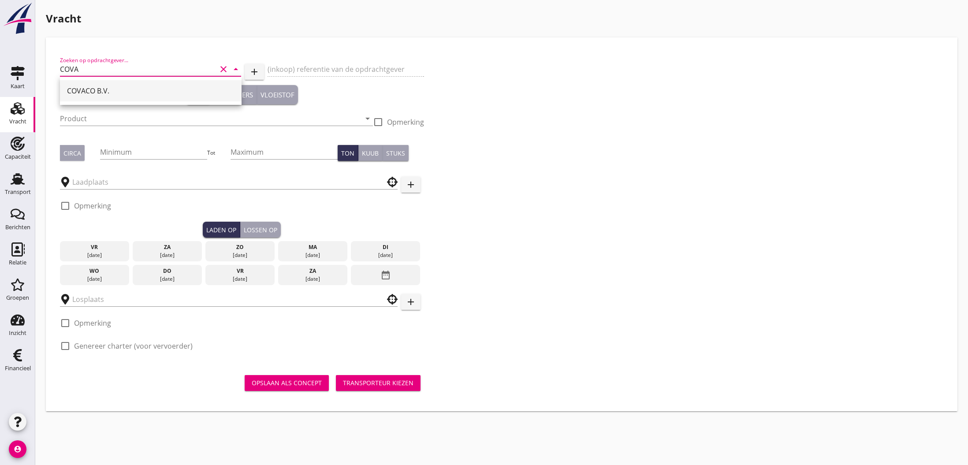 The width and height of the screenshot is (968, 465). I want to click on button: Circa, so click(72, 153).